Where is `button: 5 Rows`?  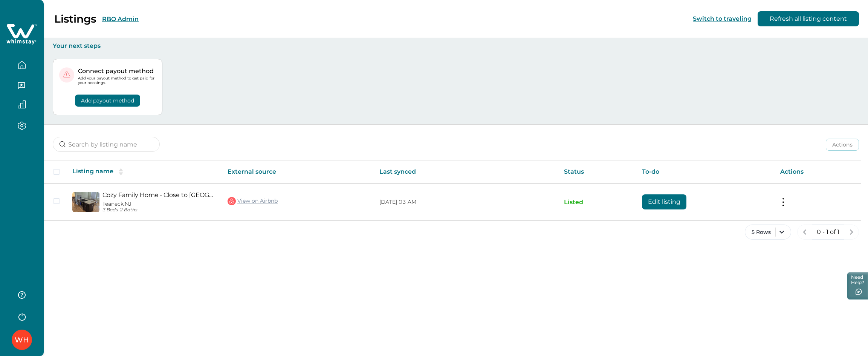
button: 5 Rows is located at coordinates (768, 232).